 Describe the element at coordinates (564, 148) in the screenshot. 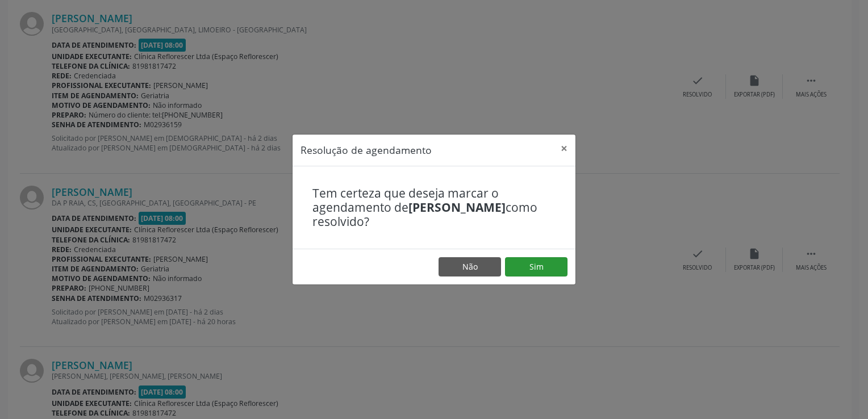

I see `button: Close` at that location.